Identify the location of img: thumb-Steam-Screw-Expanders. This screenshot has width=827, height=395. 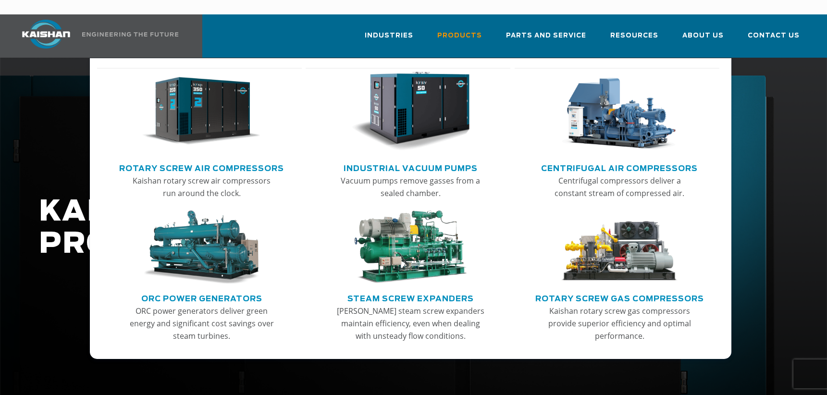
(411, 248).